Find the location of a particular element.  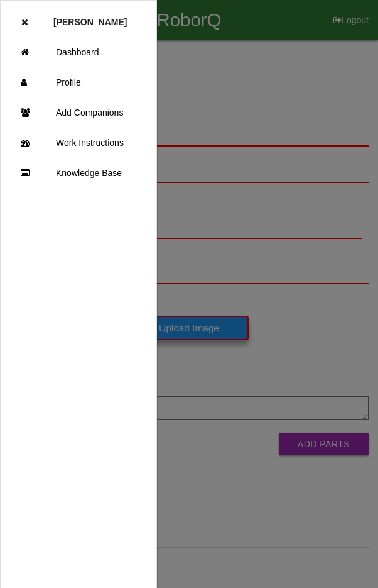

p: Andrew Miller is located at coordinates (90, 17).